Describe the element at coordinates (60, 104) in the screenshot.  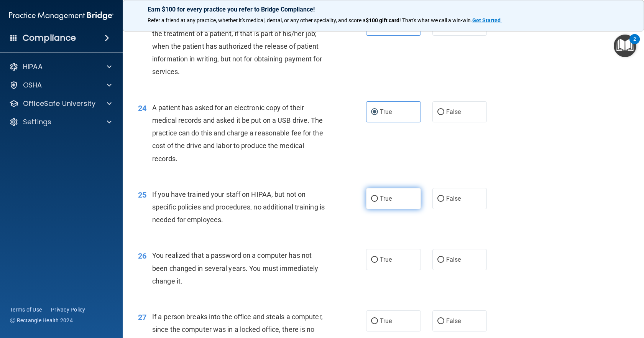
I see `a: OfficeSafe University` at that location.